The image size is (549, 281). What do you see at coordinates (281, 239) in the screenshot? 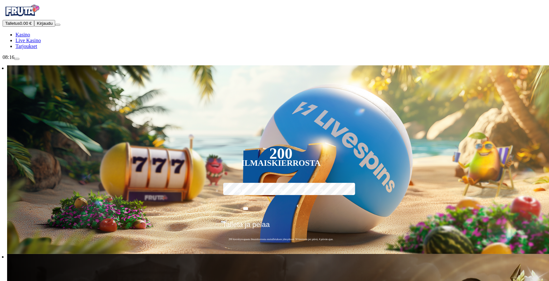
I see `span: 200 kierrätysvapaata ilmaiskierrosta ensitalletuksen yhteydessä. 50 kierrosta per päivä, 4 päivän...` at bounding box center [281, 239].